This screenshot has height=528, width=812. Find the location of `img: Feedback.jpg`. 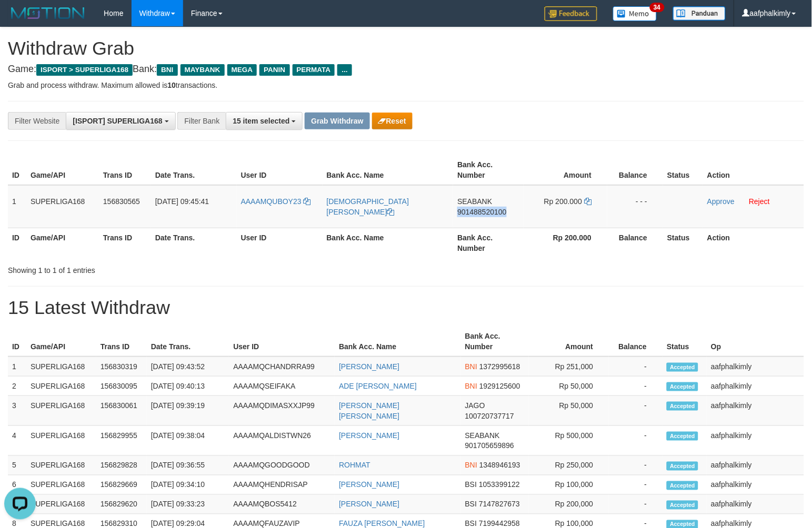

img: Feedback.jpg is located at coordinates (571, 14).